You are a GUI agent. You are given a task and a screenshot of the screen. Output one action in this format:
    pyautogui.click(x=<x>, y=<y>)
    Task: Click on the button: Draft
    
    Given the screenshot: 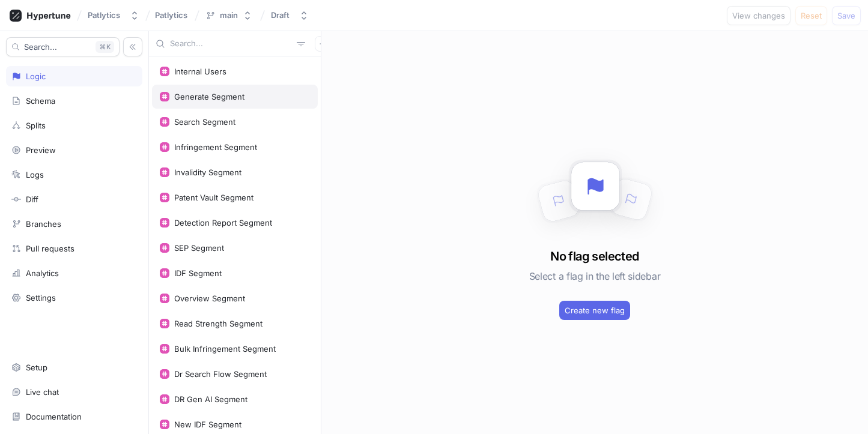 What is the action you would take?
    pyautogui.click(x=289, y=15)
    